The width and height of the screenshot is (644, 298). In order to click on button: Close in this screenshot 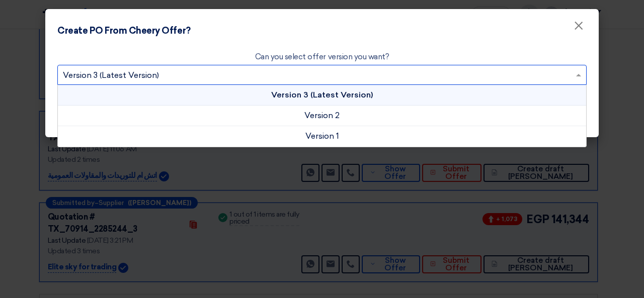, I will do `click(579, 26)`.